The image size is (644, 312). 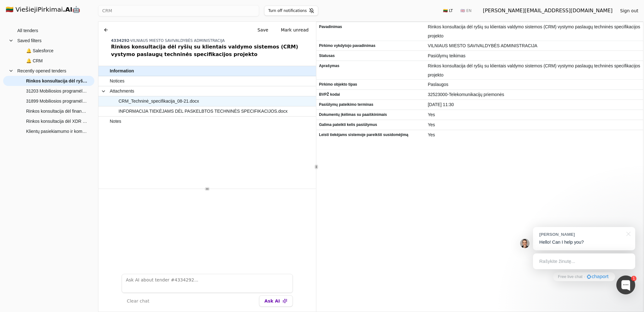 I want to click on button: Ask AI, so click(x=276, y=301).